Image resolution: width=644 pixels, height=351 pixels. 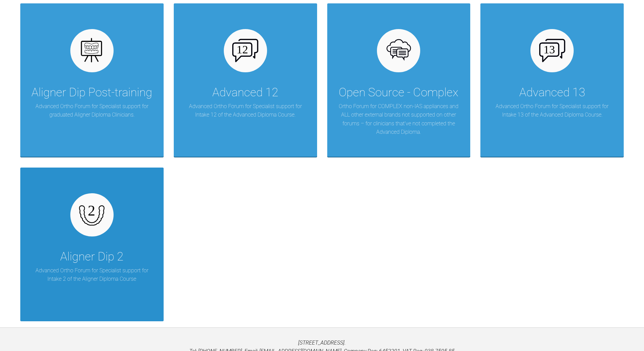 What do you see at coordinates (245, 51) in the screenshot?
I see `img: advanced-12.503f70cd.svg` at bounding box center [245, 51].